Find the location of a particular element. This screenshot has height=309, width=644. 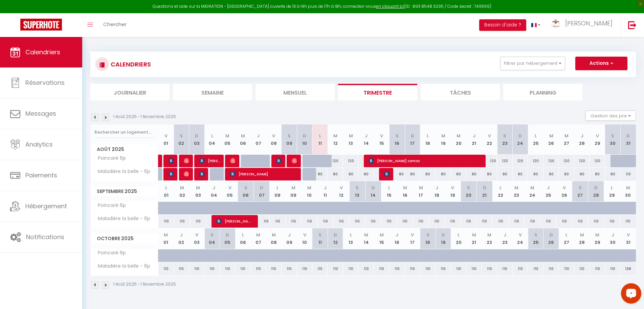

th: 19 is located at coordinates (444, 238).